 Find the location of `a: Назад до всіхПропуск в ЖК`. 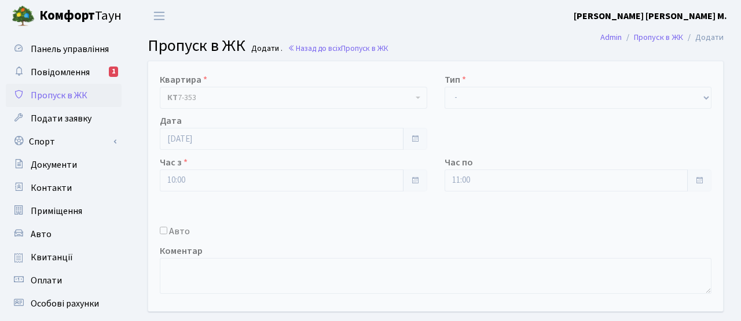

a: Назад до всіхПропуск в ЖК is located at coordinates (338, 48).